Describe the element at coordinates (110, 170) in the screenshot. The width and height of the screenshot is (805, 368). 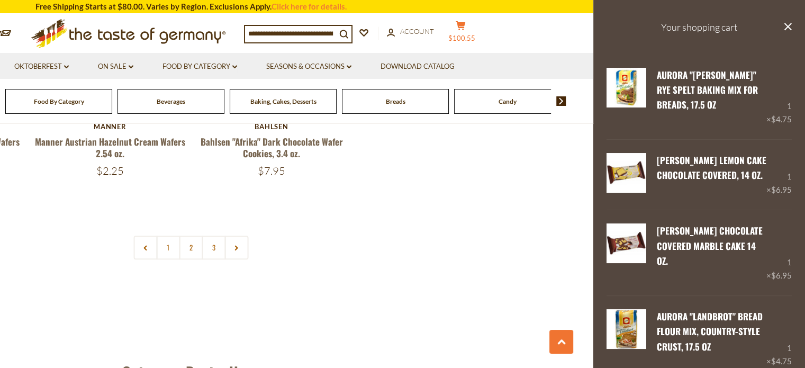
I see `span: $2.25` at that location.